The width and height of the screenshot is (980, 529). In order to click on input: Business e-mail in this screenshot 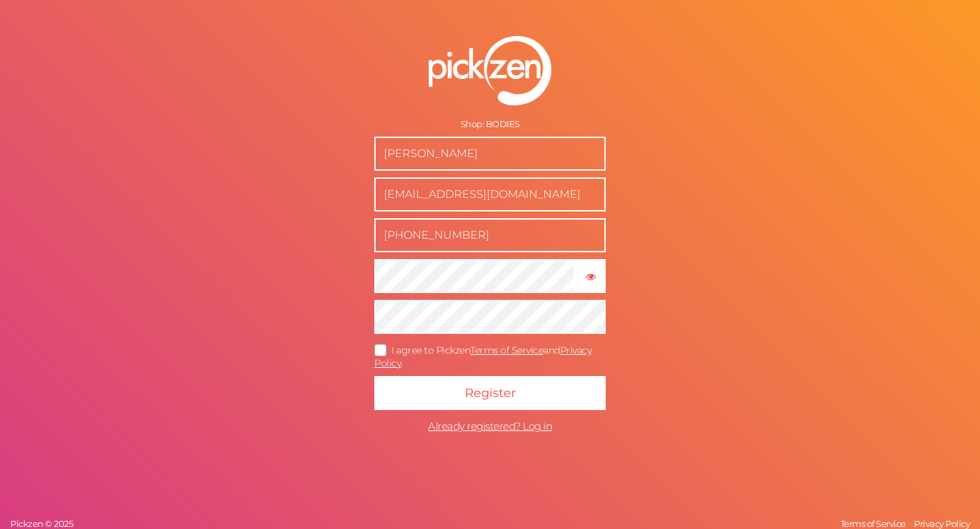, I will do `click(490, 194)`.